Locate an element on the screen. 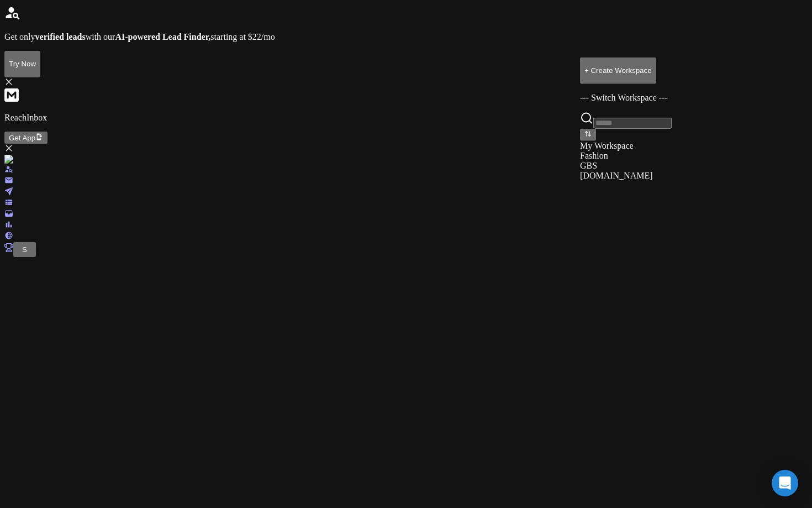  p: Try Now is located at coordinates (22, 63).